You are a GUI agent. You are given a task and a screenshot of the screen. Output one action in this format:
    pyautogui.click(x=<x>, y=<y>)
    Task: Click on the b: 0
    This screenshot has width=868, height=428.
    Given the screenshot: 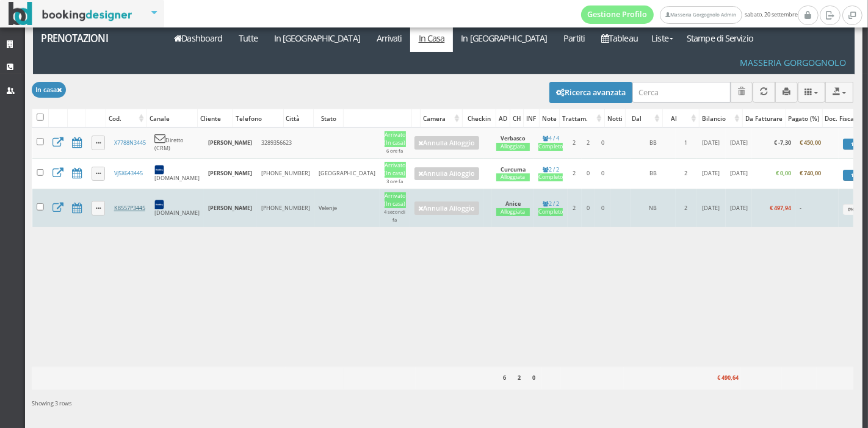 What is the action you would take?
    pyautogui.click(x=534, y=377)
    